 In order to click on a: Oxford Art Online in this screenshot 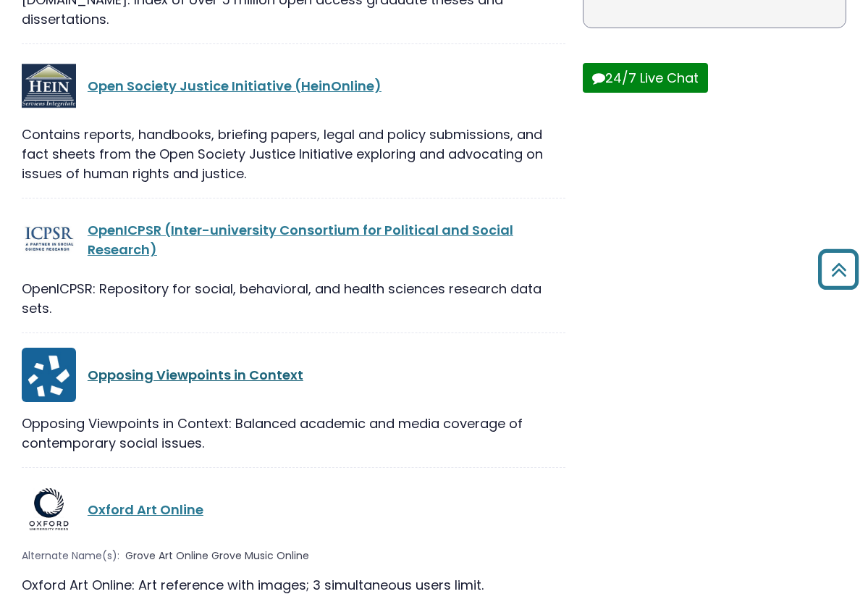, I will do `click(145, 509)`.